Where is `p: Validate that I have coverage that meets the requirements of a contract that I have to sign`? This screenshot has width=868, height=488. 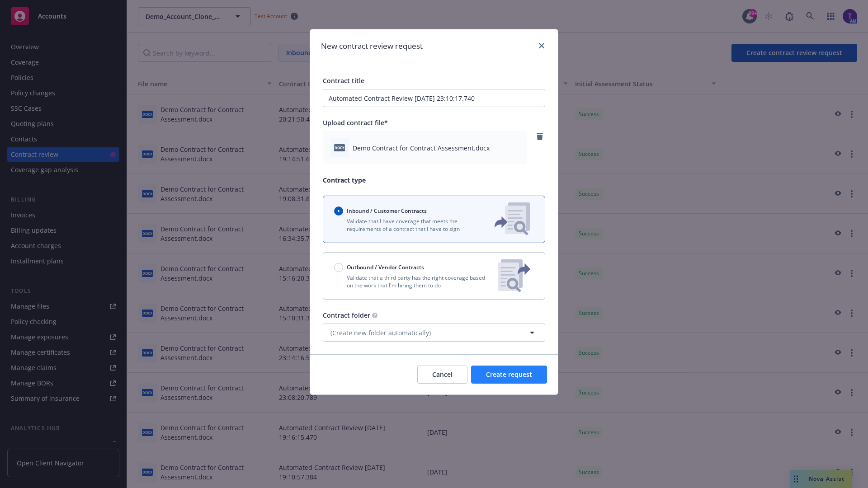 p: Validate that I have coverage that meets the requirements of a contract that I have to sign is located at coordinates (407, 225).